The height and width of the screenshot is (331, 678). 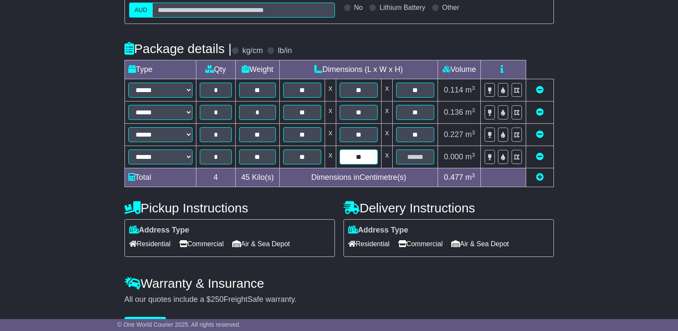 What do you see at coordinates (358, 177) in the screenshot?
I see `td: Dimensions in Centimetre(s)` at bounding box center [358, 177].